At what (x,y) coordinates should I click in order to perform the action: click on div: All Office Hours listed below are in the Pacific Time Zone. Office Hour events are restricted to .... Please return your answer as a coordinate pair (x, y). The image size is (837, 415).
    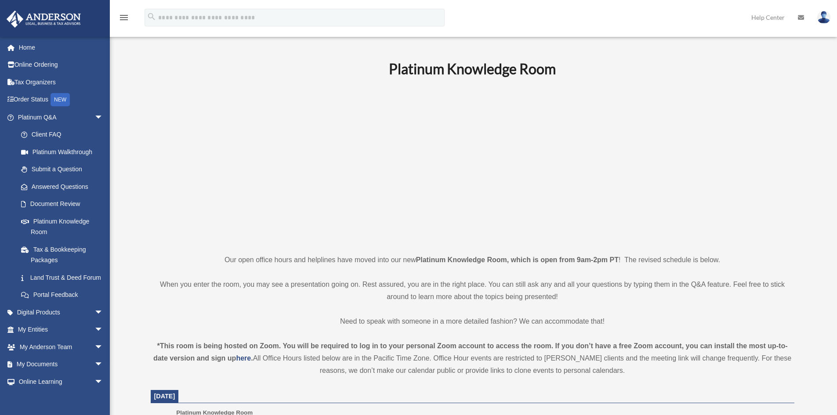
    Looking at the image, I should click on (472, 359).